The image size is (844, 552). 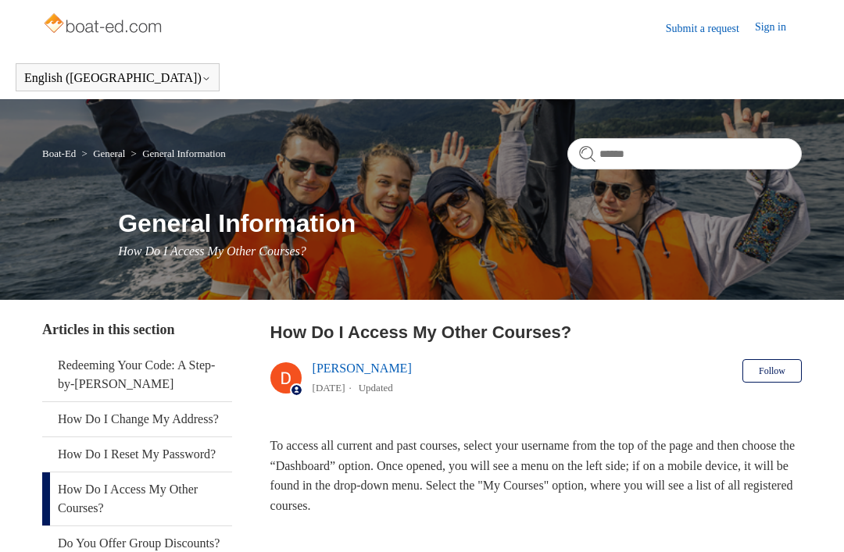 I want to click on time: 03/01/2024, 14:24, so click(x=329, y=388).